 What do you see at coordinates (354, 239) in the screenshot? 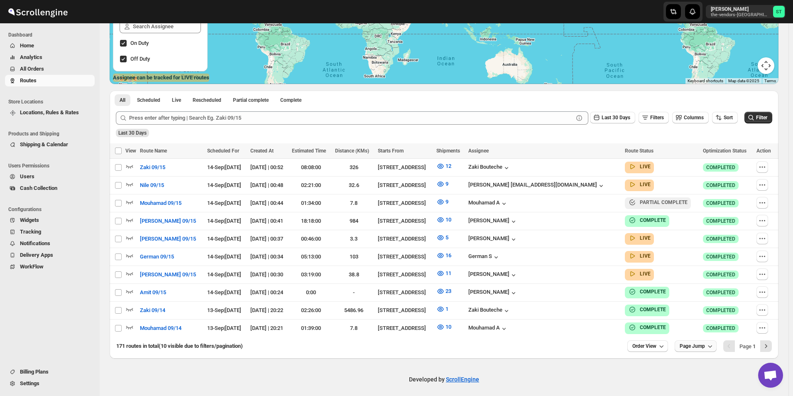
I see `div: 3.3` at bounding box center [354, 239].